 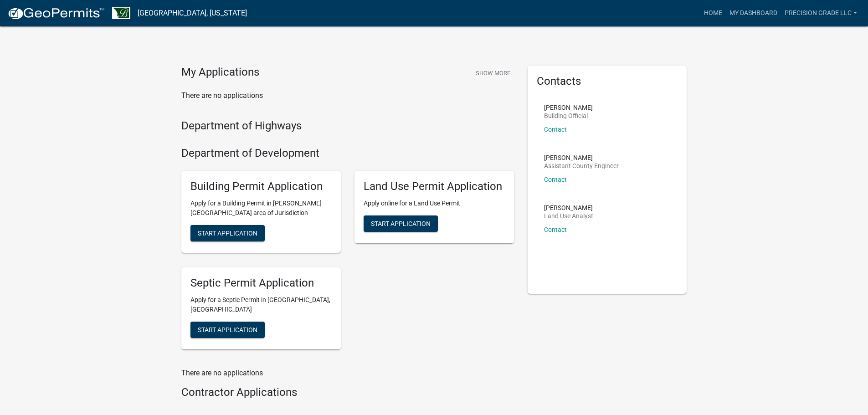 I want to click on a: Home, so click(x=713, y=13).